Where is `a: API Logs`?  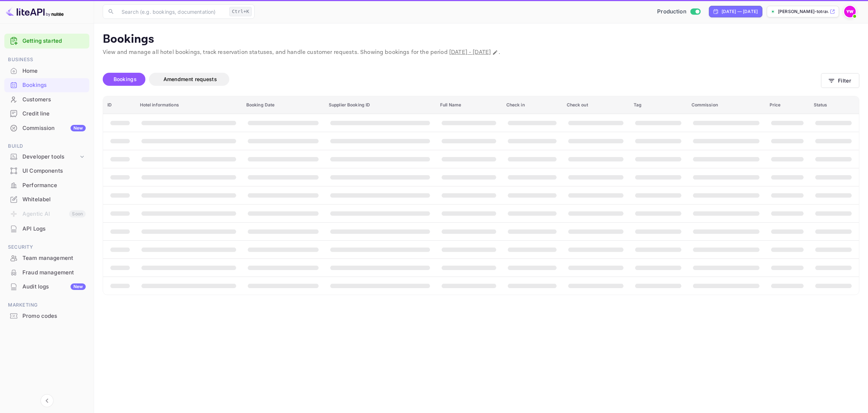 a: API Logs is located at coordinates (47, 228).